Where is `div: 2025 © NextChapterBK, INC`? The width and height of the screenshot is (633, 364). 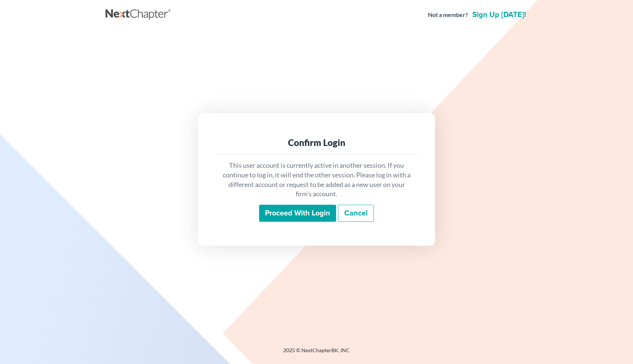
div: 2025 © NextChapterBK, INC is located at coordinates (316, 354).